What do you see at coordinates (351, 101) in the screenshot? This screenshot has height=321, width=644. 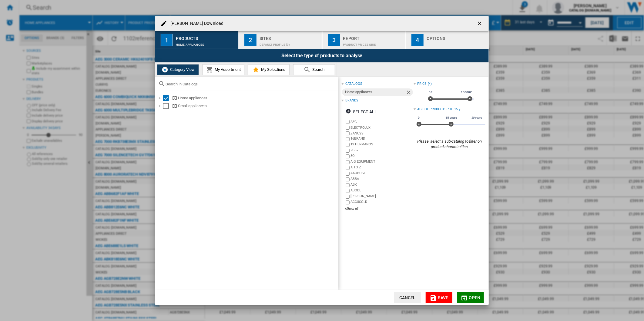 I see `div: Brands` at bounding box center [351, 101].